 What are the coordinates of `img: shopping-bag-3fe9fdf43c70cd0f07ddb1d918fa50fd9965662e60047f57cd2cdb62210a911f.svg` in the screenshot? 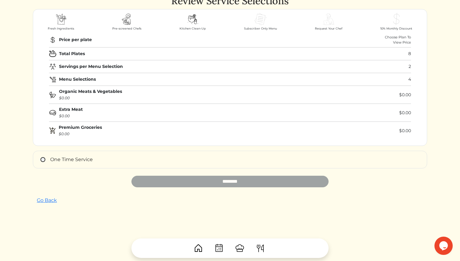 It's located at (61, 19).